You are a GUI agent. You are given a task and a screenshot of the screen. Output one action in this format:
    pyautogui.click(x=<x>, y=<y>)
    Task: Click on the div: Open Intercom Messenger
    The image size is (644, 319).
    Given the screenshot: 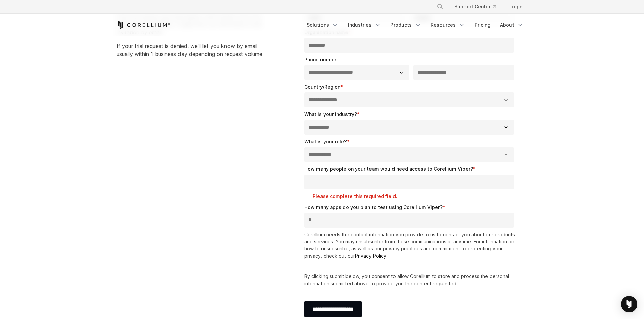 What is the action you would take?
    pyautogui.click(x=629, y=304)
    